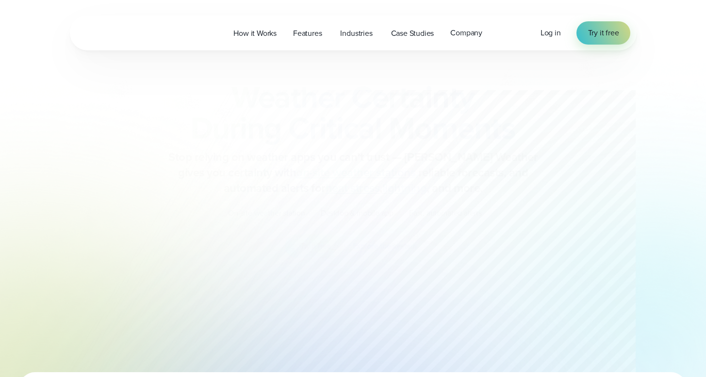  What do you see at coordinates (255, 33) in the screenshot?
I see `span: How it Works` at bounding box center [255, 33].